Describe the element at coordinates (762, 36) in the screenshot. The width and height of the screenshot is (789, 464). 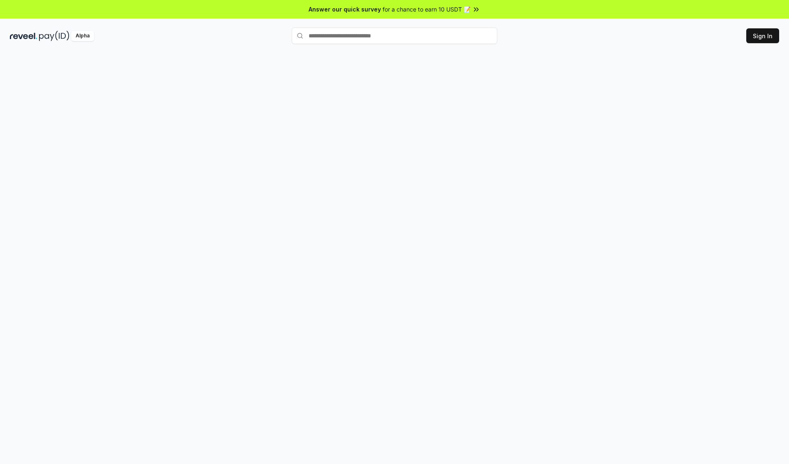
I see `button: Sign In` at that location.